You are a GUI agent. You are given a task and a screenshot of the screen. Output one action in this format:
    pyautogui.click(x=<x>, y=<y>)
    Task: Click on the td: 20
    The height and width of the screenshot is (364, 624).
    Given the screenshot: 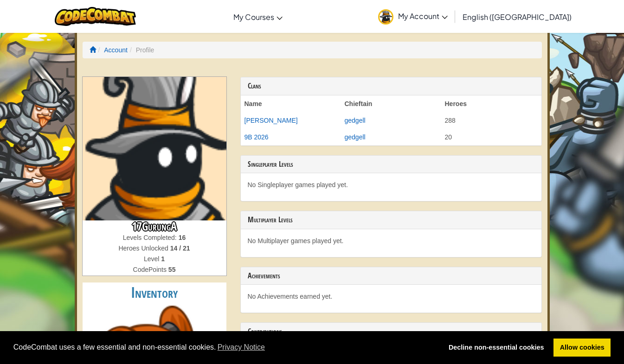 What is the action you would take?
    pyautogui.click(x=491, y=137)
    